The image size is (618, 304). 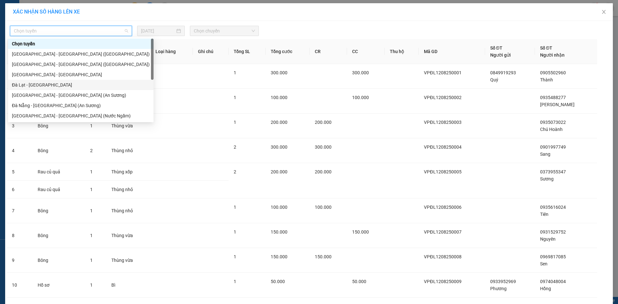 I want to click on th: Tổng SL, so click(x=247, y=51).